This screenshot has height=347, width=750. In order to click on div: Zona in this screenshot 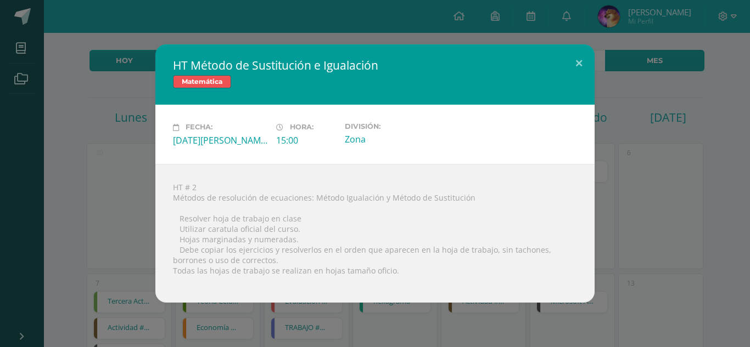, I will do `click(392, 139)`.